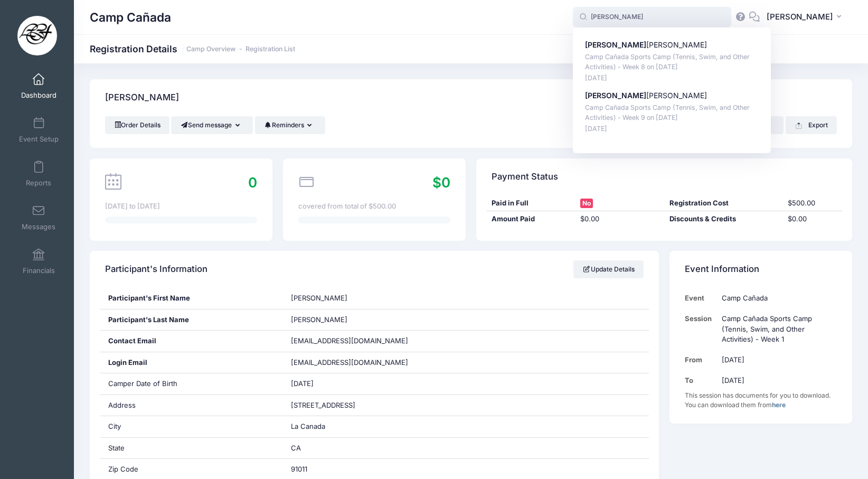  I want to click on a: Event Setup, so click(39, 130).